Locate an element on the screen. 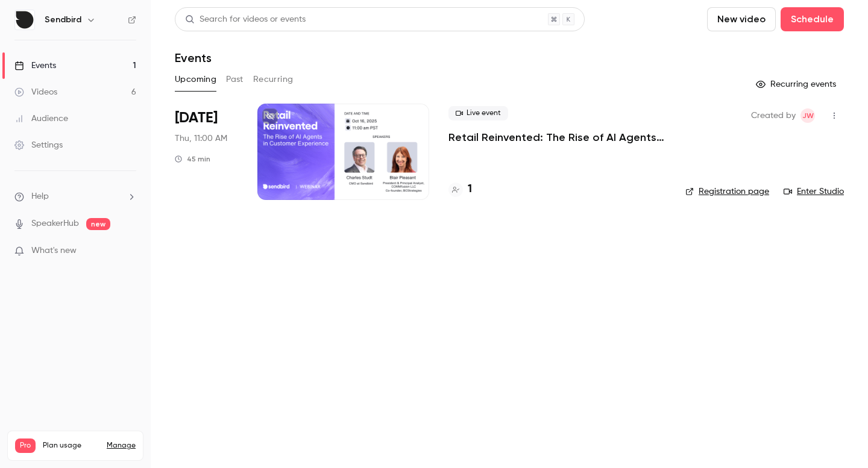  span: Pro is located at coordinates (26, 446).